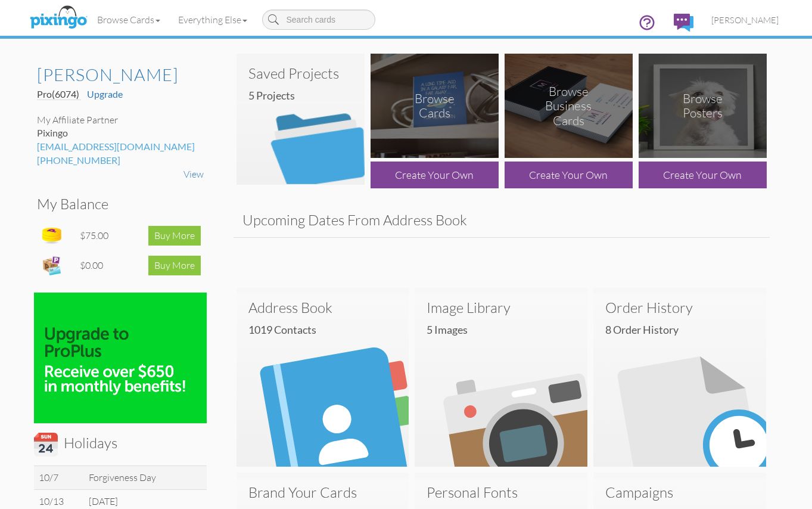 The width and height of the screenshot is (812, 509). What do you see at coordinates (703, 106) in the screenshot?
I see `div: Browse Posters` at bounding box center [703, 106].